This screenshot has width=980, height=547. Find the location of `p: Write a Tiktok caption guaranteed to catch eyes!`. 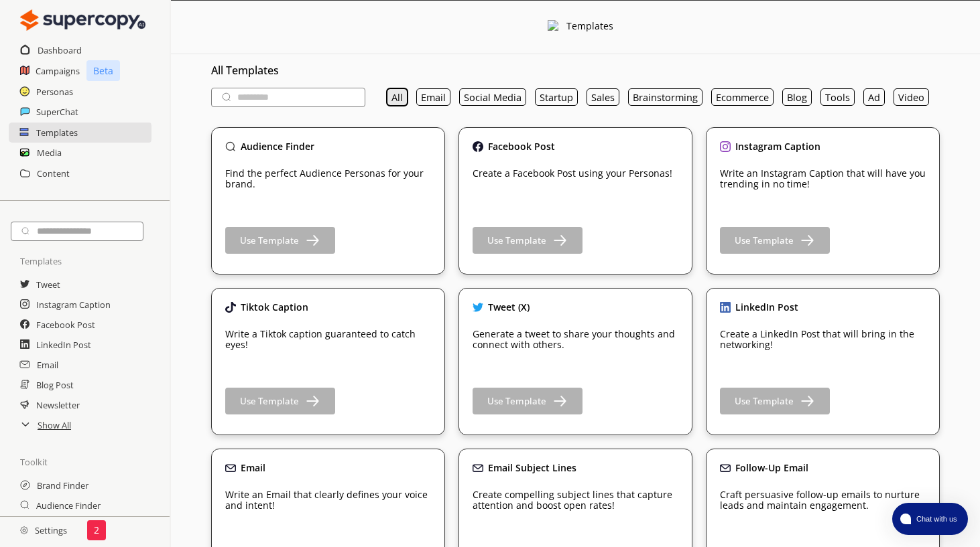

p: Write a Tiktok caption guaranteed to catch eyes! is located at coordinates (328, 340).